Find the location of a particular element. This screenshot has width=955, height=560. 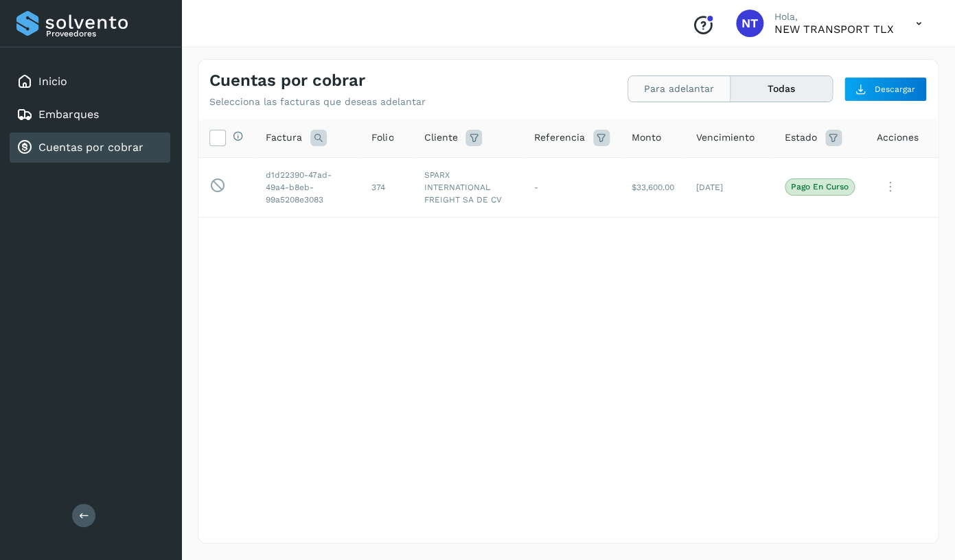

span: Folio is located at coordinates (382, 137).